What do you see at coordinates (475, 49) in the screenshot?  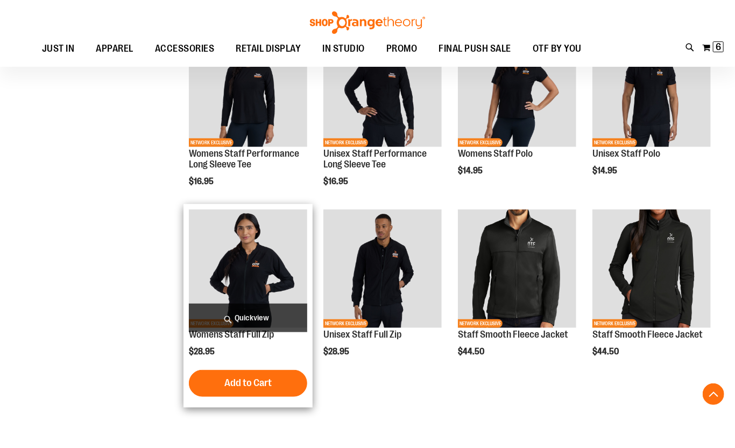 I see `a: FINAL PUSH SALE` at bounding box center [475, 49].